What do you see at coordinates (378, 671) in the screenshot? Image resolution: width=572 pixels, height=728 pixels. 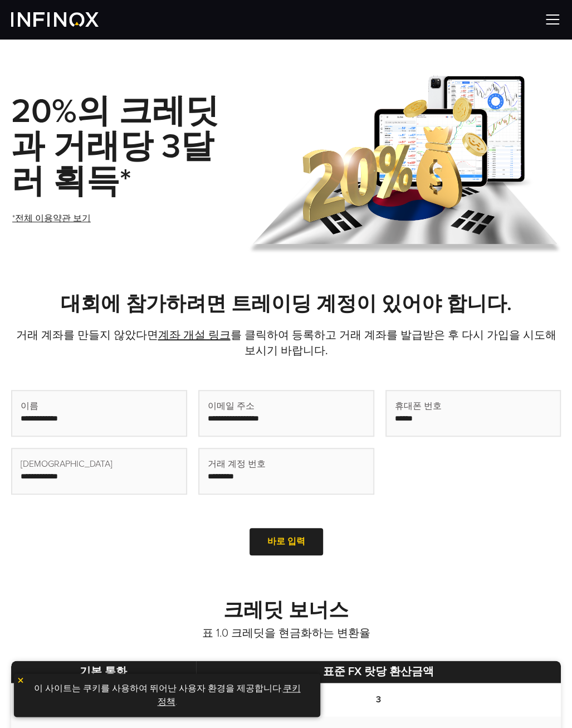 I see `th: 표준 FX 랏당 환산금액` at bounding box center [378, 671].